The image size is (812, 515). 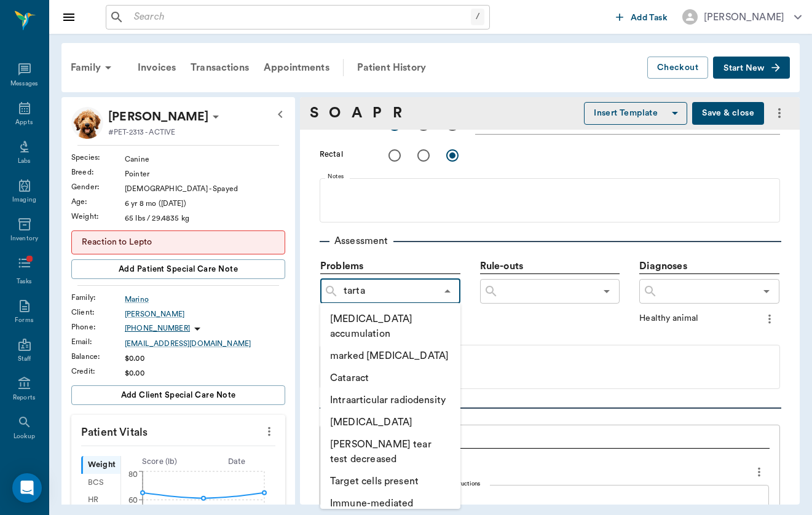 I want to click on div: Invoices, so click(x=156, y=68).